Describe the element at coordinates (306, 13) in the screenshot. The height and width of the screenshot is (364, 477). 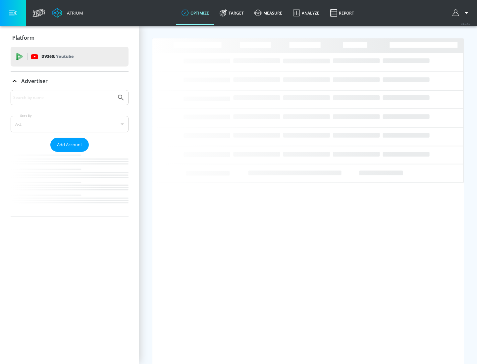
I see `a: Analyze` at that location.